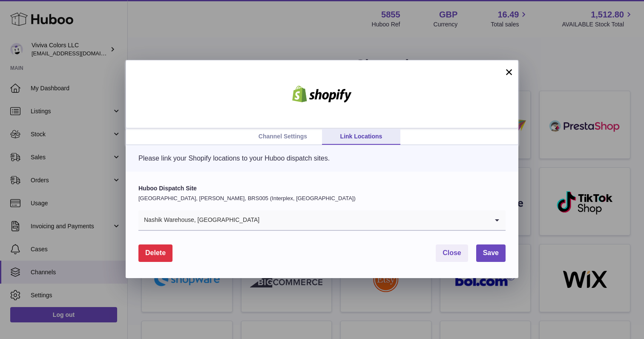 This screenshot has width=644, height=339. What do you see at coordinates (322, 221) in the screenshot?
I see `div: Search for option` at bounding box center [322, 221].